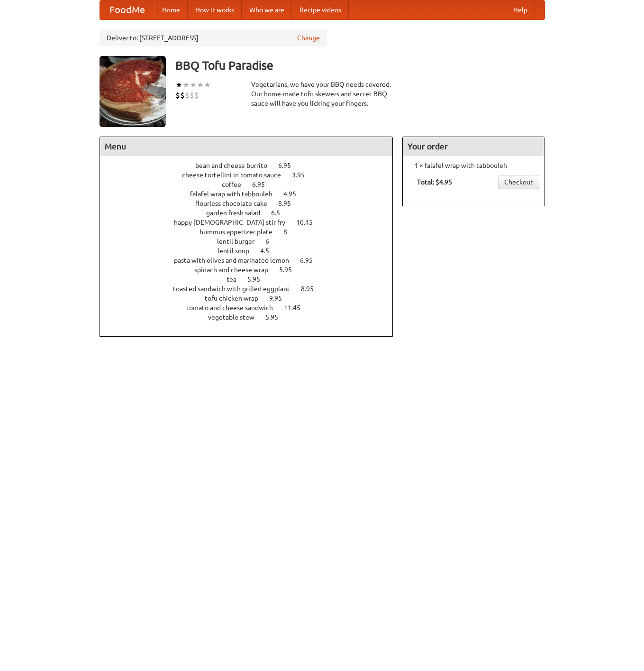 The image size is (644, 671). Describe the element at coordinates (236, 175) in the screenshot. I see `span: cheese tortellini in tomato sauce` at that location.